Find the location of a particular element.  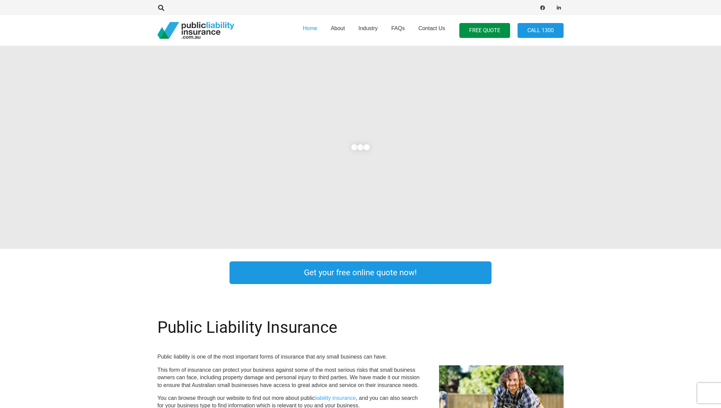

span: Home is located at coordinates (310, 28).